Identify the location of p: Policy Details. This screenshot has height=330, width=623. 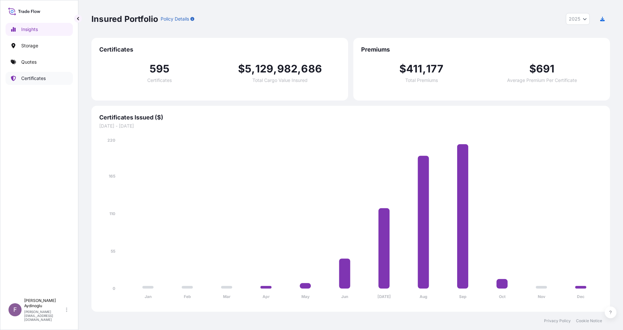
(175, 19).